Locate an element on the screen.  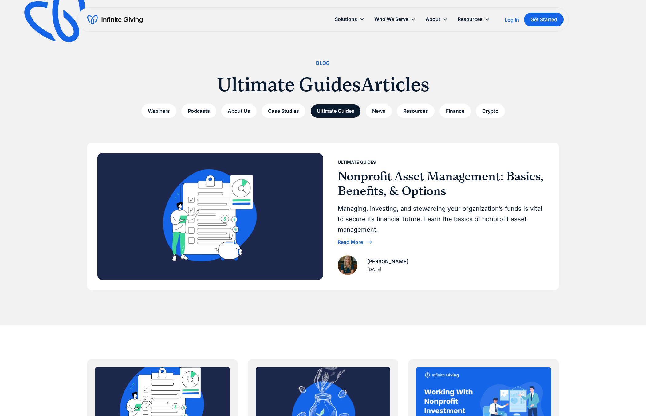
a: Podcasts is located at coordinates (199, 111).